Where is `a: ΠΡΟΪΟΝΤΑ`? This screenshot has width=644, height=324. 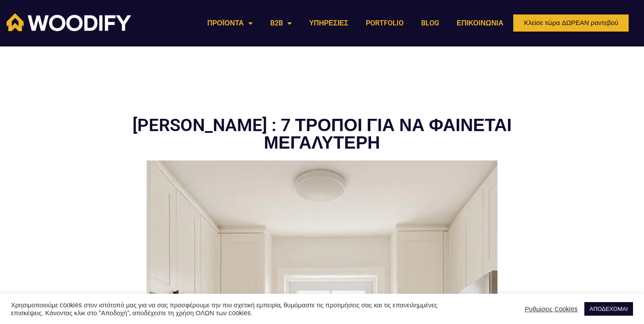 a: ΠΡΟΪΟΝΤΑ is located at coordinates (229, 23).